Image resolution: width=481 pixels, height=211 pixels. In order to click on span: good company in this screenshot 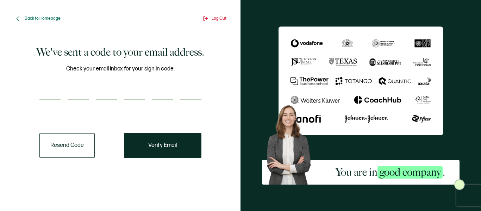, I will do `click(410, 172)`.